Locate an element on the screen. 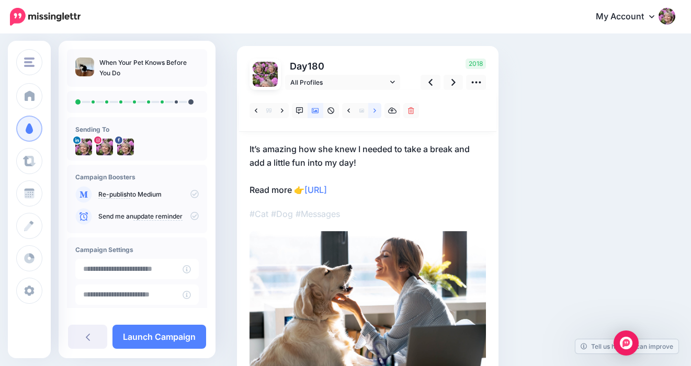 The height and width of the screenshot is (366, 691). div: Open Intercom Messenger is located at coordinates (626, 343).